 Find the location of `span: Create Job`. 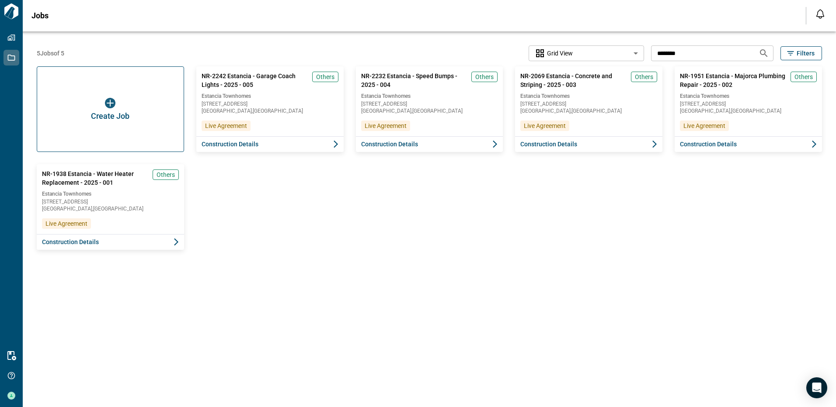

span: Create Job is located at coordinates (110, 116).